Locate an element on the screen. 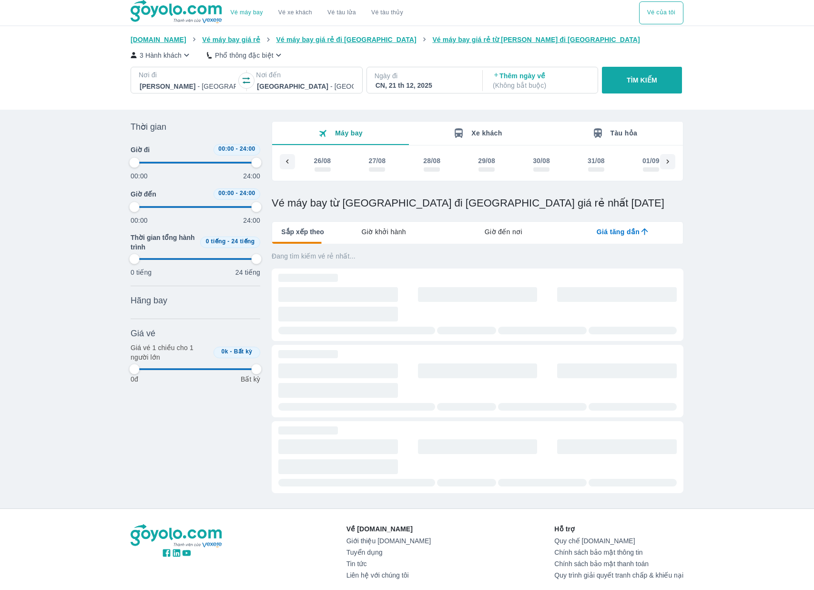 This screenshot has height=590, width=814. div: lab API tabs example is located at coordinates (503, 232).